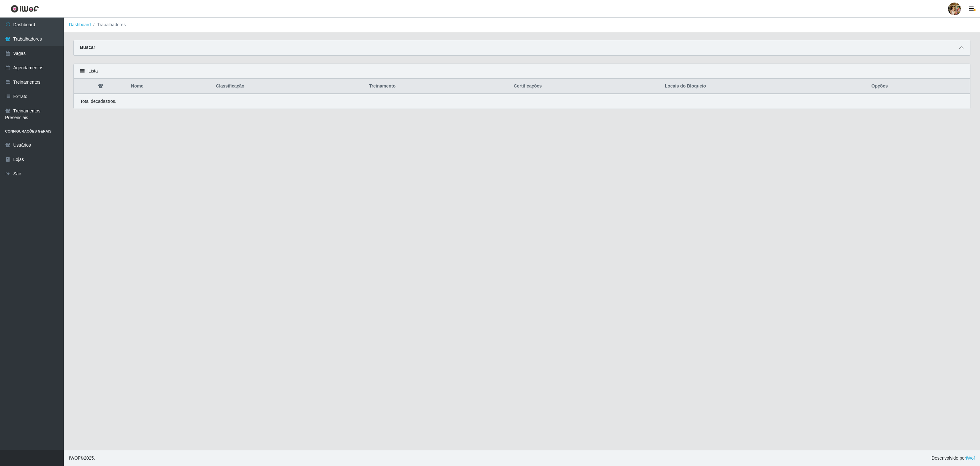 Image resolution: width=980 pixels, height=466 pixels. Describe the element at coordinates (87, 47) in the screenshot. I see `strong: Buscar` at that location.